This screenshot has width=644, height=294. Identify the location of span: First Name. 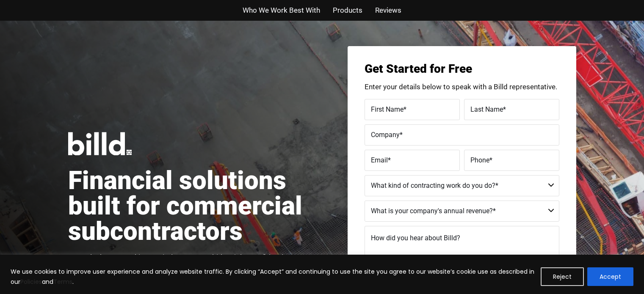
(387, 109).